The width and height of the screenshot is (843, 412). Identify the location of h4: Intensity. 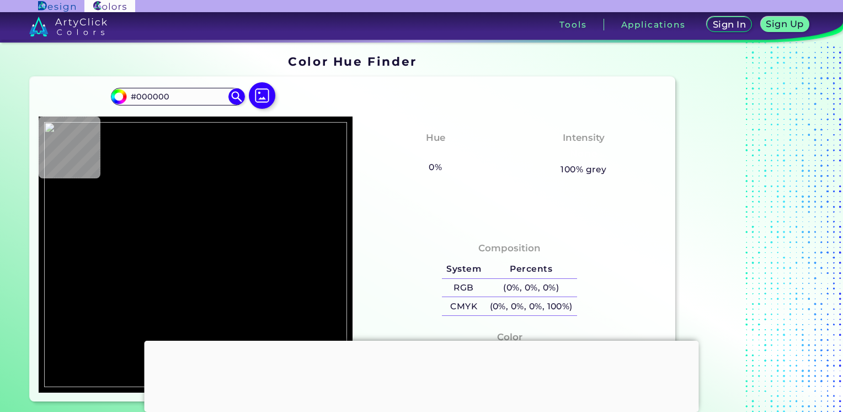
(584, 137).